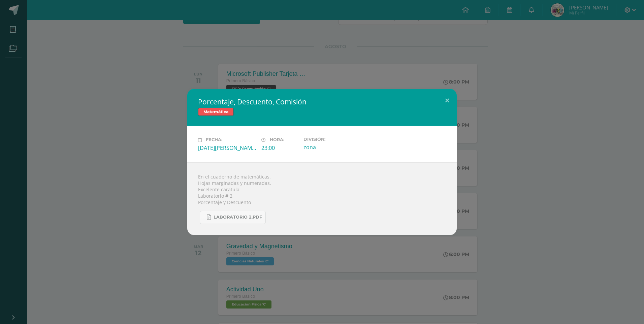  I want to click on div: 23:00, so click(280, 148).